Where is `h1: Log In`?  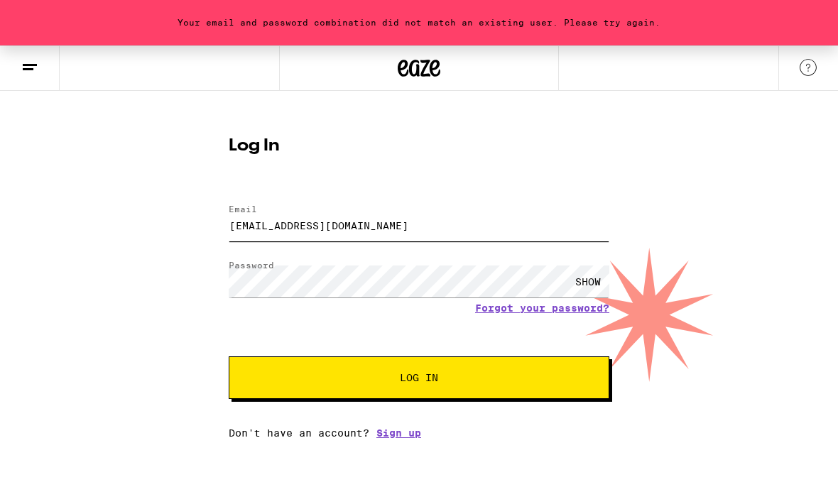 h1: Log In is located at coordinates (419, 146).